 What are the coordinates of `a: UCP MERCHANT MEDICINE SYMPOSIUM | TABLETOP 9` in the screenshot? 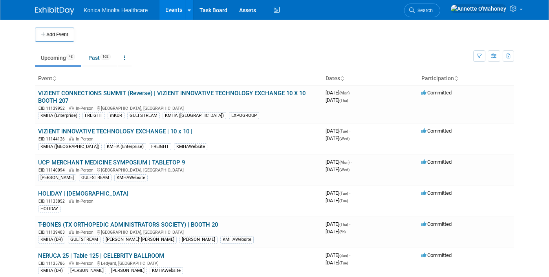 It's located at (112, 162).